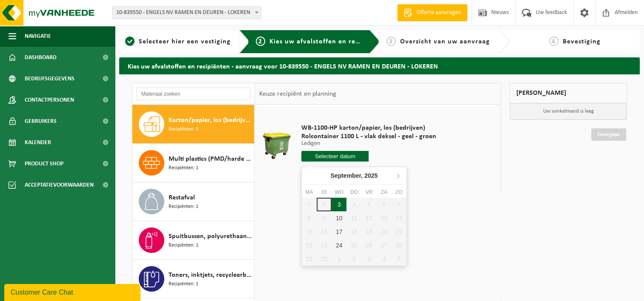 This screenshot has width=644, height=301. I want to click on span: Restafval, so click(182, 198).